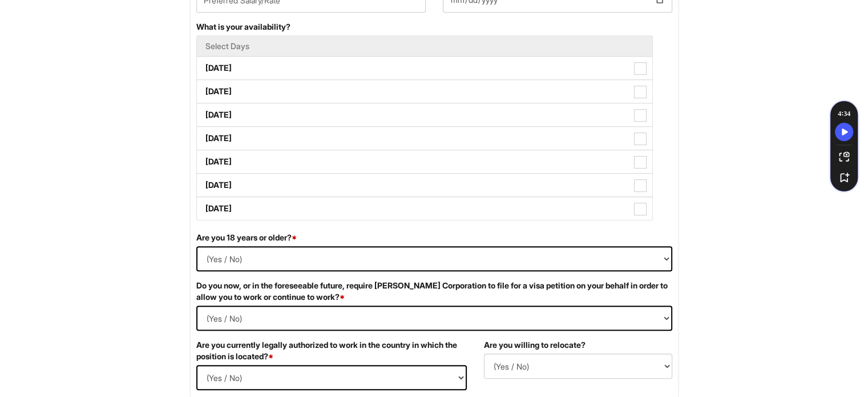 The width and height of the screenshot is (868, 397). What do you see at coordinates (243, 27) in the screenshot?
I see `label: What is your availability?` at bounding box center [243, 27].